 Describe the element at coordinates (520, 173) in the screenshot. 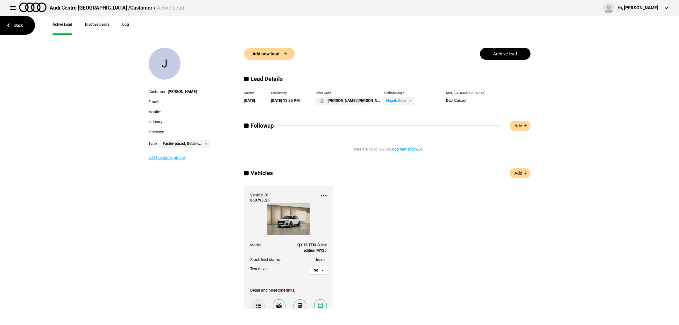

I see `a: Add` at that location.